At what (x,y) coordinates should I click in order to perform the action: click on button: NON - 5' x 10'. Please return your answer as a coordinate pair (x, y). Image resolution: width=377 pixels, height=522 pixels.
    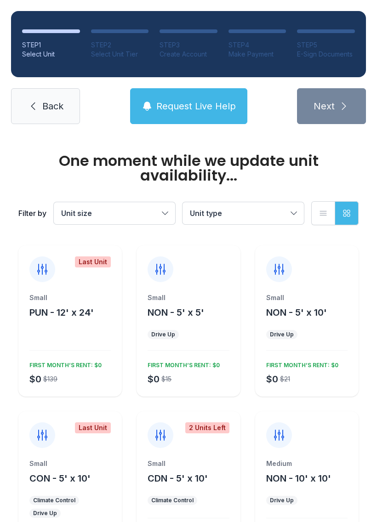
    Looking at the image, I should click on (296, 312).